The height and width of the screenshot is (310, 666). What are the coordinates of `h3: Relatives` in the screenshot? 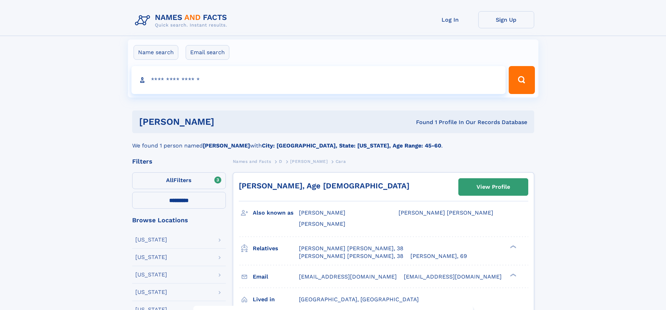 It's located at (276, 249).